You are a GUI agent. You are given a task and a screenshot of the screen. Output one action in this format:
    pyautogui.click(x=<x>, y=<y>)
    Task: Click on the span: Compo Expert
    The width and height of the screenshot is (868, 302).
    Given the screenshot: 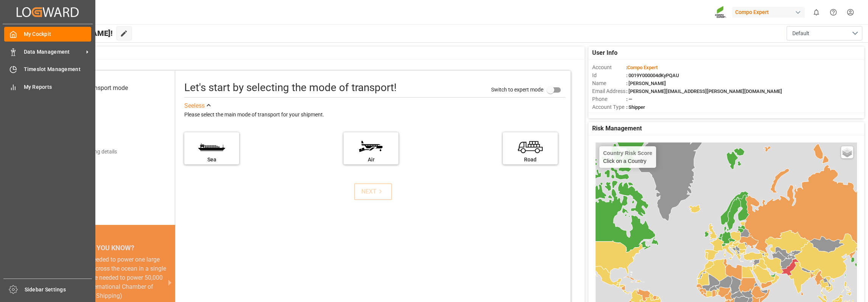 What is the action you would take?
    pyautogui.click(x=643, y=67)
    